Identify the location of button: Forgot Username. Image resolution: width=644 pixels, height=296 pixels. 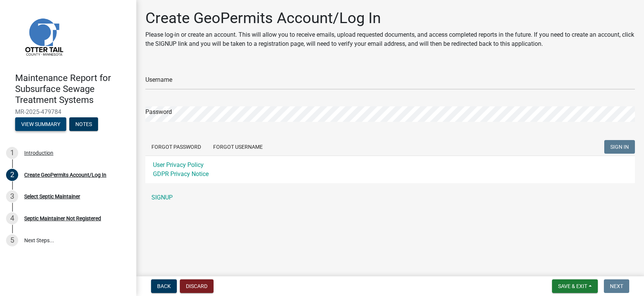
(238, 147).